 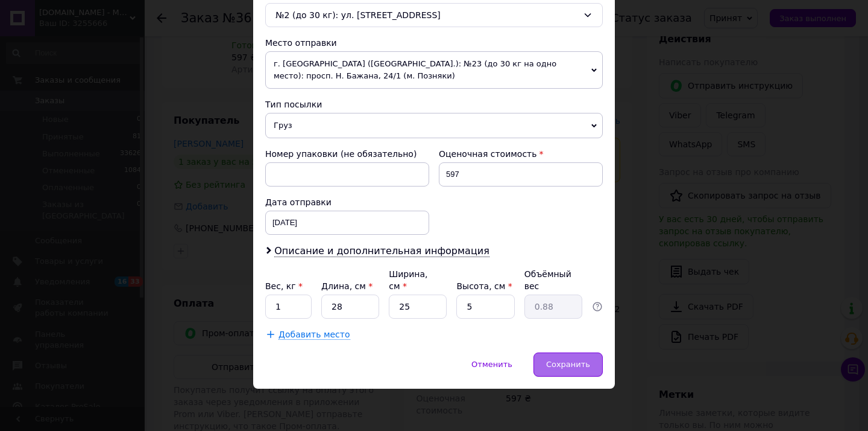 What do you see at coordinates (553, 280) in the screenshot?
I see `div: Объёмный вес` at bounding box center [553, 280].